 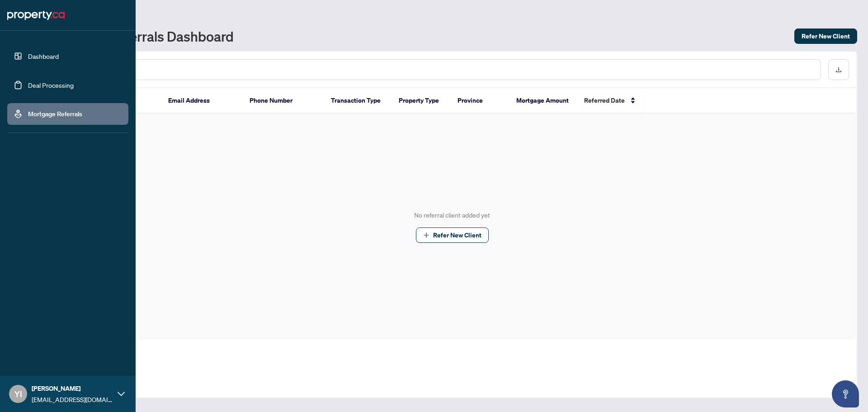 I want to click on th: Referred Date, so click(x=611, y=101).